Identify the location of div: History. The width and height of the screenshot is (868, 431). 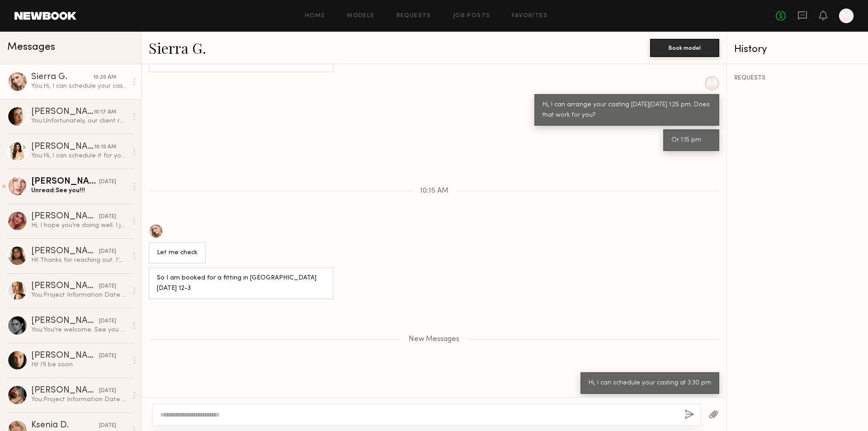
(797, 49).